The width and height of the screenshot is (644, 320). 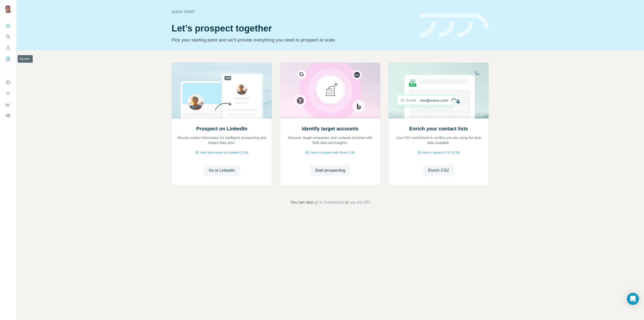 What do you see at coordinates (222, 91) in the screenshot?
I see `img: Prospect on LinkedIn` at bounding box center [222, 91].